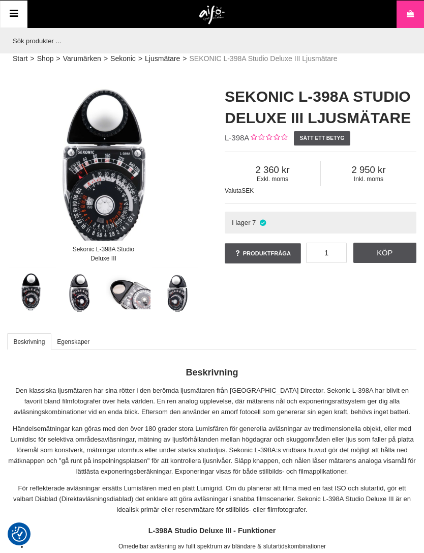  I want to click on a: Beskrivning, so click(29, 341).